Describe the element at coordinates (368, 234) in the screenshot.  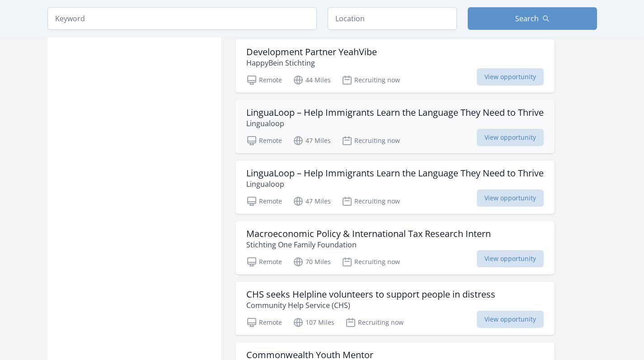
I see `h3: Macroeconomic Policy & International Tax Research Intern` at that location.